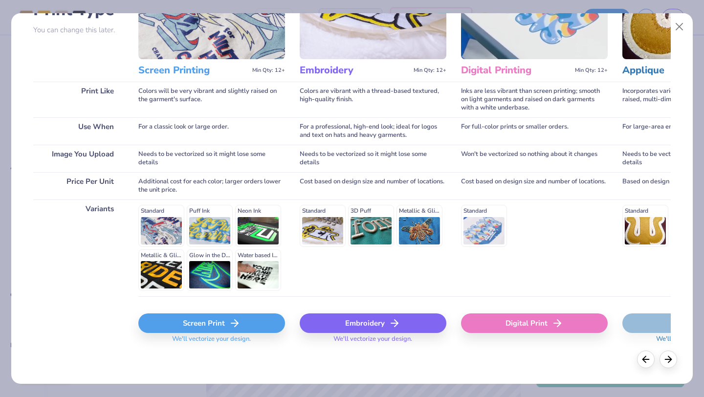 The height and width of the screenshot is (397, 704). What do you see at coordinates (78, 158) in the screenshot?
I see `div: Image You Upload` at bounding box center [78, 158].